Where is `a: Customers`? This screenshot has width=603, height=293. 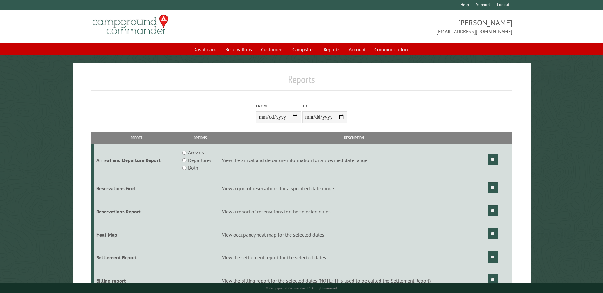 a: Customers is located at coordinates (272, 50).